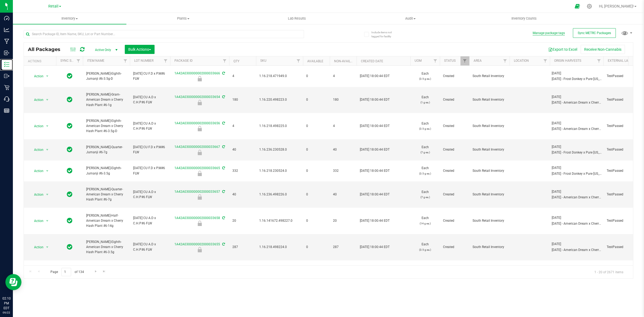  Describe the element at coordinates (279, 221) in the screenshot. I see `span: 1.16.141672.498227.0` at that location.